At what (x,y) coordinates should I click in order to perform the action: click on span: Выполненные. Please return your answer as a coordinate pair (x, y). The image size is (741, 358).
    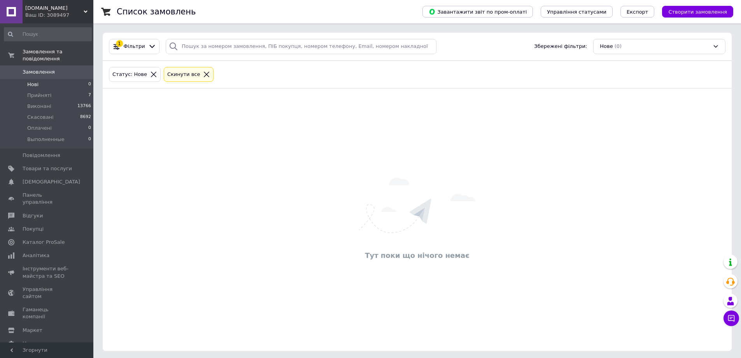
    Looking at the image, I should click on (46, 139).